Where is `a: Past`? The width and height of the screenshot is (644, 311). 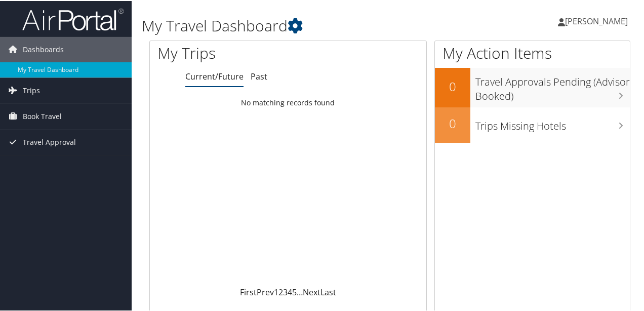 a: Past is located at coordinates (259, 75).